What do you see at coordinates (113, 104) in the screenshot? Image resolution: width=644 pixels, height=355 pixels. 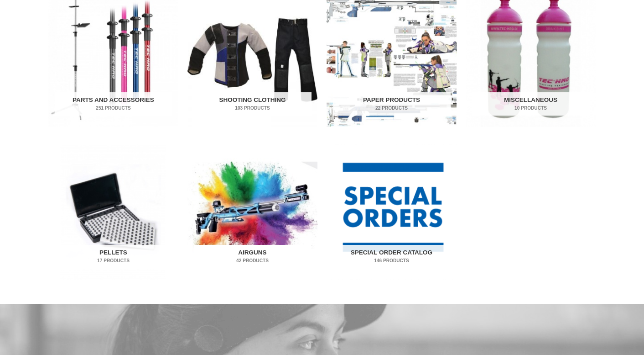 I see `h2: Parts and Accessories` at bounding box center [113, 104].